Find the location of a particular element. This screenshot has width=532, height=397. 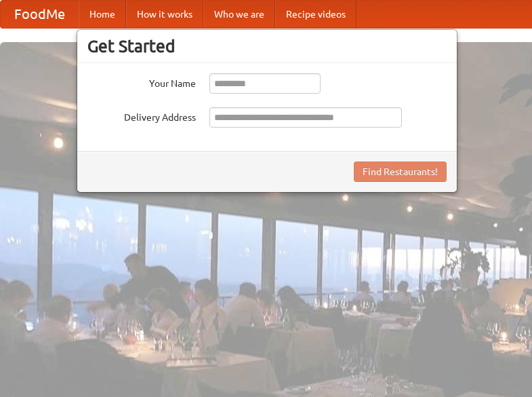

h3: Get Started is located at coordinates (267, 46).